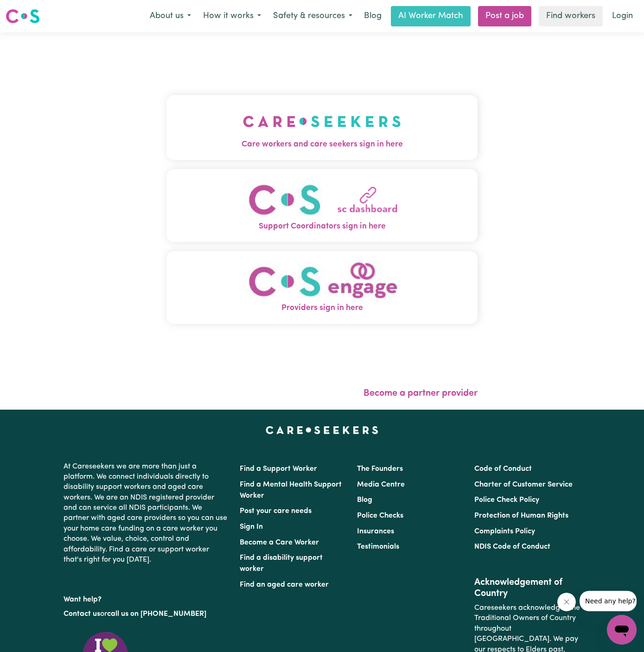  What do you see at coordinates (622, 16) in the screenshot?
I see `a: Login` at bounding box center [622, 16].